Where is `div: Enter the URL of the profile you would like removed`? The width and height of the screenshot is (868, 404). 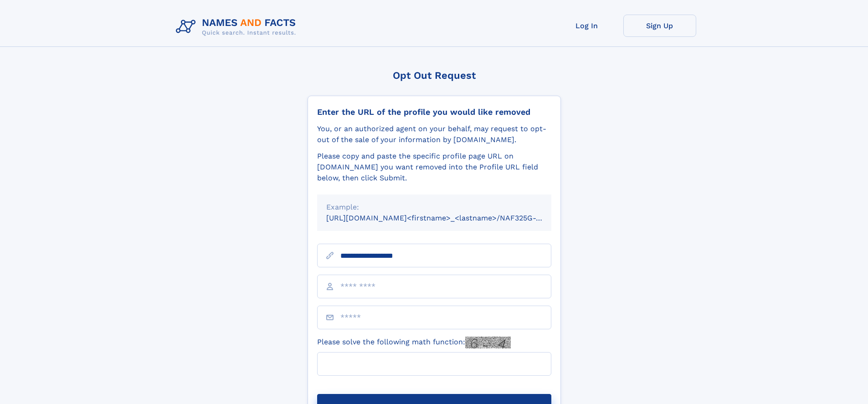
div: Enter the URL of the profile you would like removed is located at coordinates (434, 112).